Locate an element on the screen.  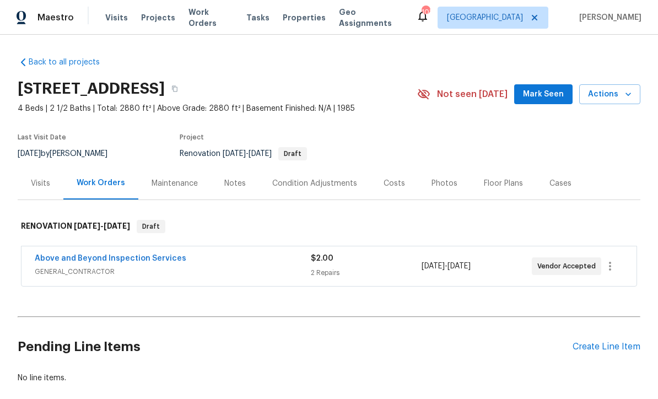
a: Above and Beyond Inspection Services is located at coordinates (110, 258).